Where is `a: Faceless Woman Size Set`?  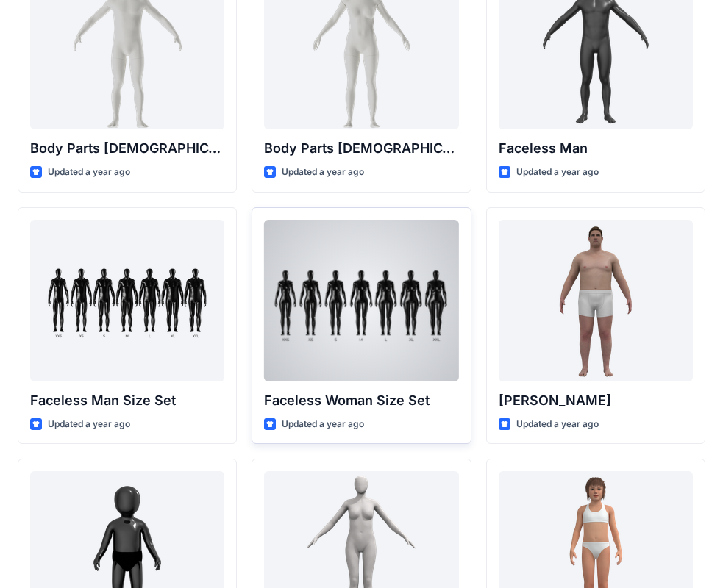
a: Faceless Woman Size Set is located at coordinates (361, 301).